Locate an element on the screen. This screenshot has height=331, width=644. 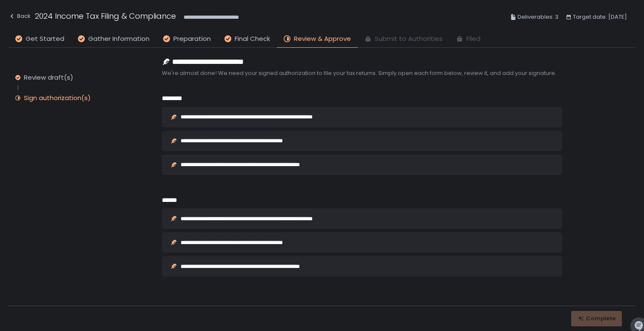
span: Gather Information is located at coordinates (119, 39).